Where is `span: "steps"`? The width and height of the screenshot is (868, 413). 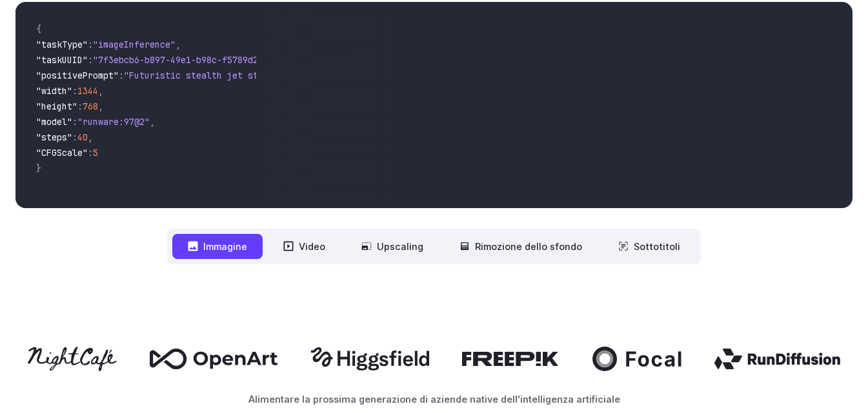 span: "steps" is located at coordinates (54, 138).